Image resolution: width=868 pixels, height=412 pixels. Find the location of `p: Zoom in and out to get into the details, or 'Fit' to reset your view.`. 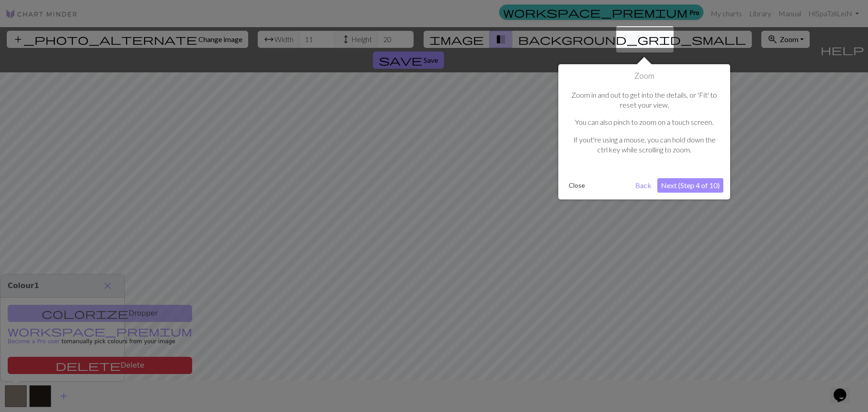

p: Zoom in and out to get into the details, or 'Fit' to reset your view. is located at coordinates (644, 100).